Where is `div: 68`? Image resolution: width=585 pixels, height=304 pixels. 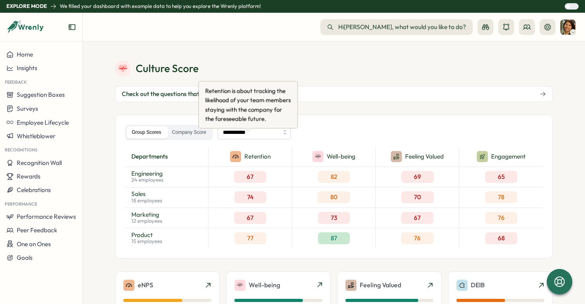 div: 68 is located at coordinates (501, 238).